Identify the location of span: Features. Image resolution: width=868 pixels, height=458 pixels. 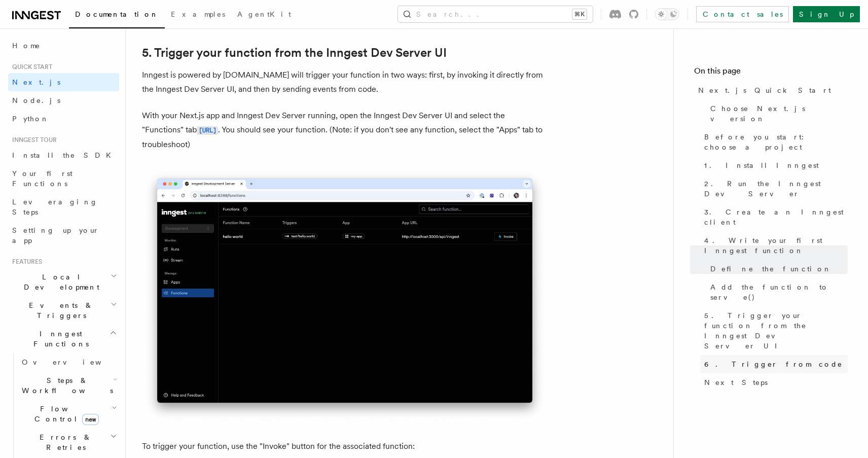
(25, 262).